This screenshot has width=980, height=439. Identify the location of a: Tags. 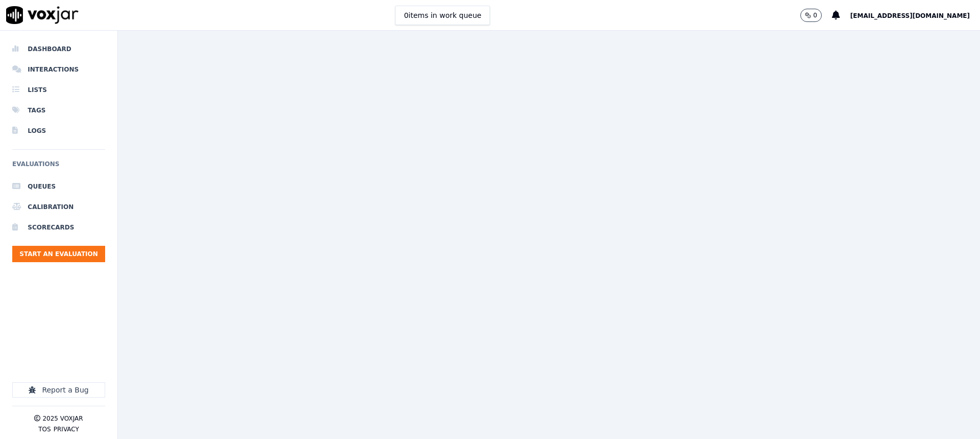
(59, 111).